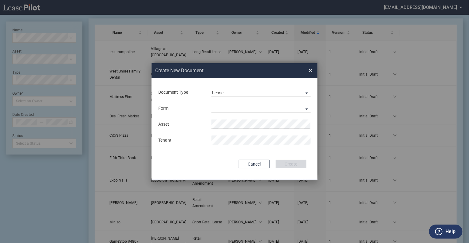 The image size is (469, 243). Describe the element at coordinates (291, 164) in the screenshot. I see `button: Create` at that location.